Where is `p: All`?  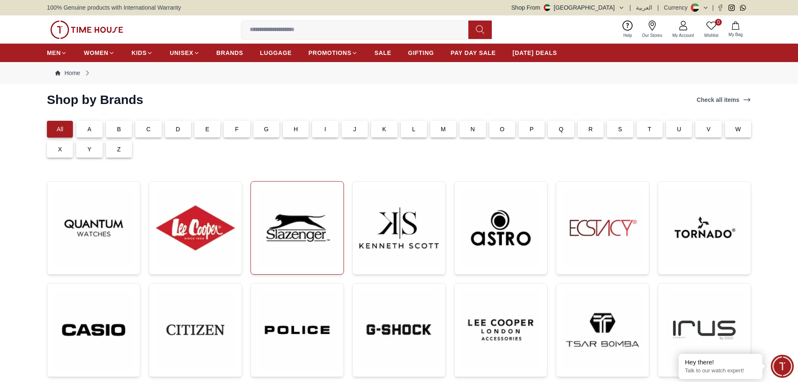 p: All is located at coordinates (60, 129).